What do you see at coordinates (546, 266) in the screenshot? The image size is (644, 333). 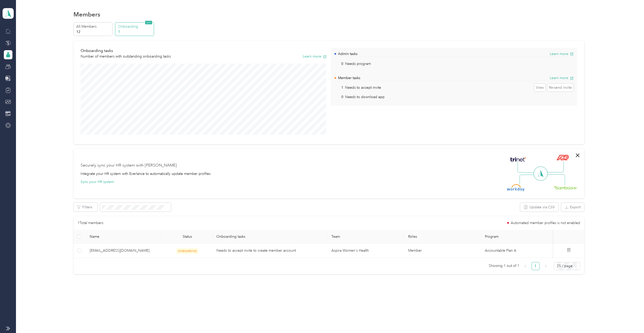 I see `button: right` at bounding box center [546, 266].